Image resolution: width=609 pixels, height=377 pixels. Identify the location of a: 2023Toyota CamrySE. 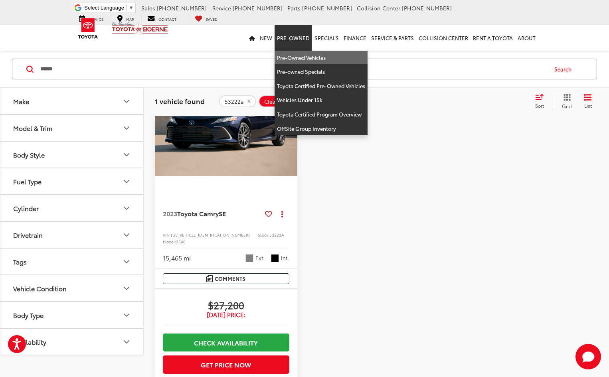
(212, 213).